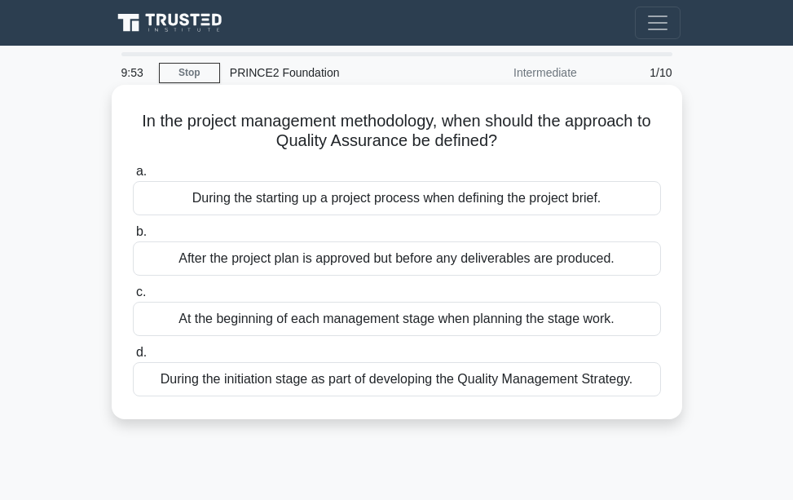 This screenshot has width=793, height=500. What do you see at coordinates (397, 131) in the screenshot?
I see `h5: In the project management methodology, when should the approach to Quality Assurance be defined?` at bounding box center [397, 131].